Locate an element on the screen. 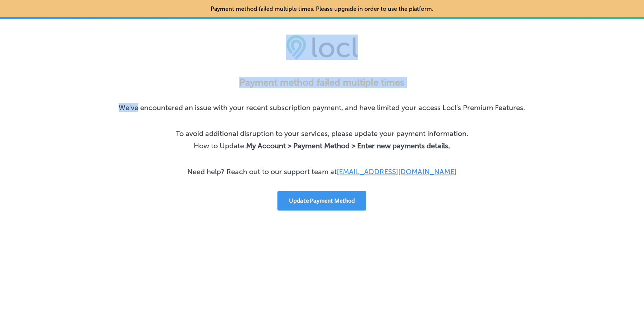  b: My Account > Payment Method > Enter new payments details. is located at coordinates (348, 146).